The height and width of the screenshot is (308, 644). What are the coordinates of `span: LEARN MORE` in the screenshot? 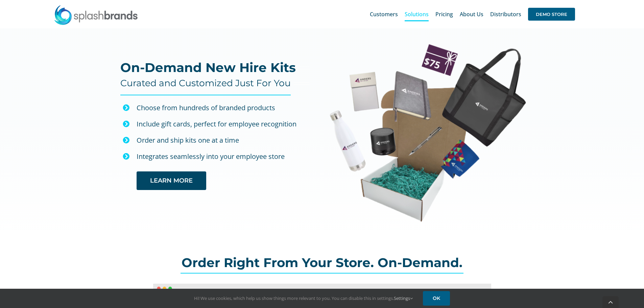 It's located at (172, 181).